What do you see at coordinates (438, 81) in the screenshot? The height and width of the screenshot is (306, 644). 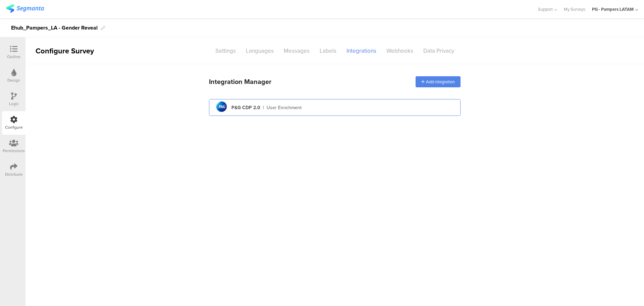 I see `div: Add integration` at bounding box center [438, 81].